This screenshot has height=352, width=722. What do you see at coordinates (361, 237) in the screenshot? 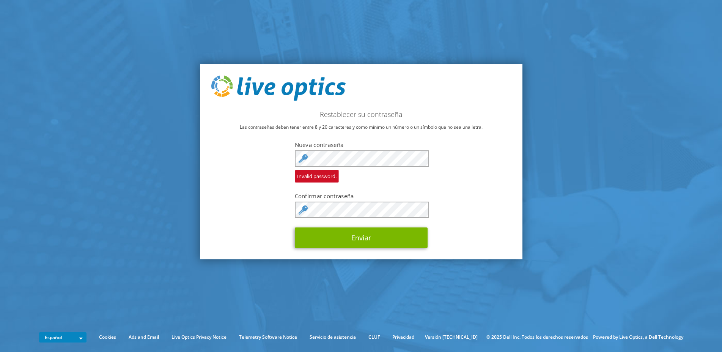
I see `button: Enviar` at bounding box center [361, 237].